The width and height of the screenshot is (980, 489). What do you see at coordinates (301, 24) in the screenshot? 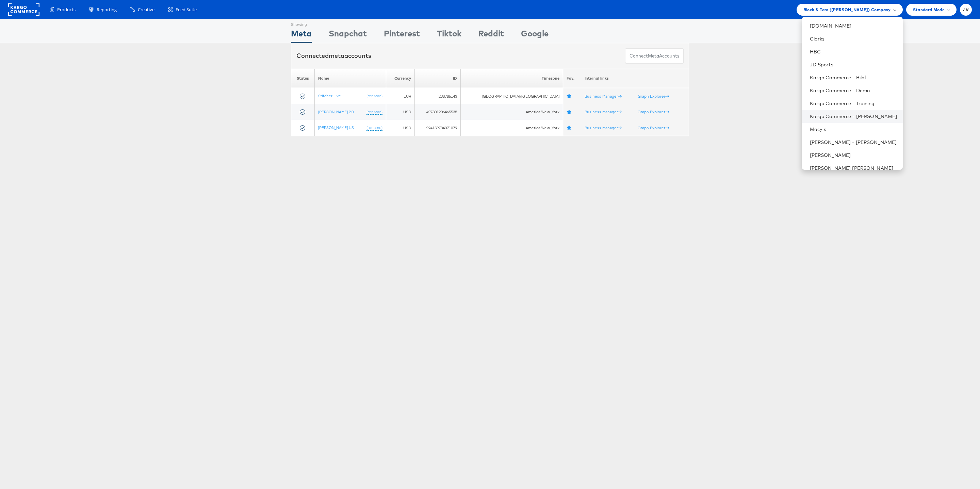
I see `div: Showing` at bounding box center [301, 24].